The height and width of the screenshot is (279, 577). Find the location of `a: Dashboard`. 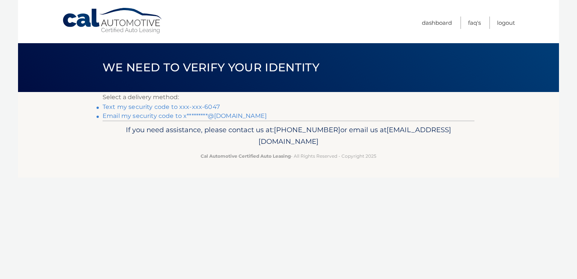

a: Dashboard is located at coordinates (437, 23).